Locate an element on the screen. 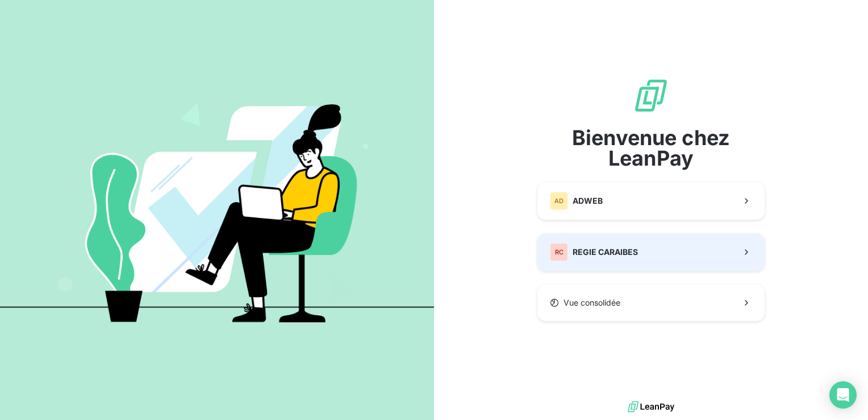 This screenshot has height=420, width=868. span: REGIE CARAIBES is located at coordinates (605, 252).